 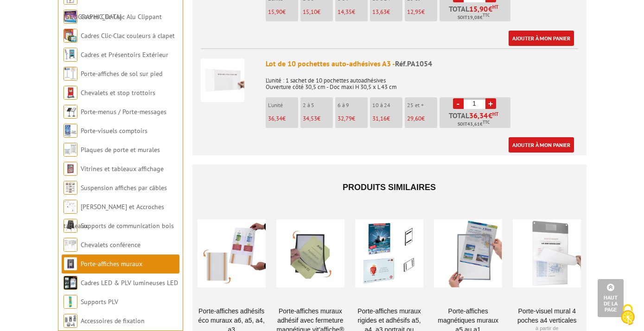 What do you see at coordinates (389, 187) in the screenshot?
I see `span: Produits similaires` at bounding box center [389, 187].